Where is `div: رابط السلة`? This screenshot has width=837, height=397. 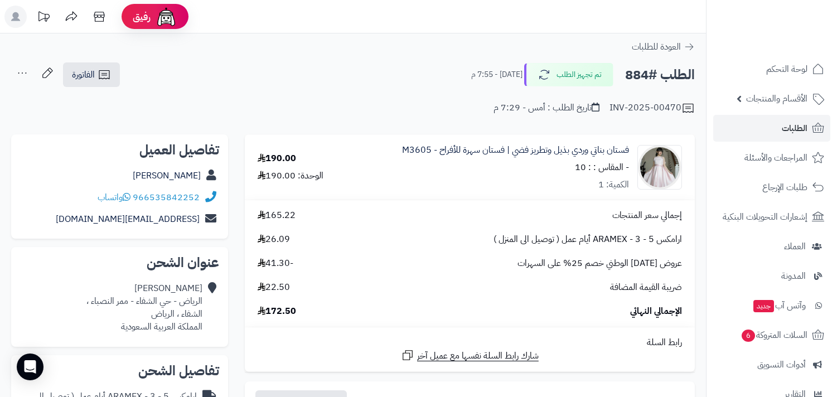 div: رابط السلة is located at coordinates (469, 342).